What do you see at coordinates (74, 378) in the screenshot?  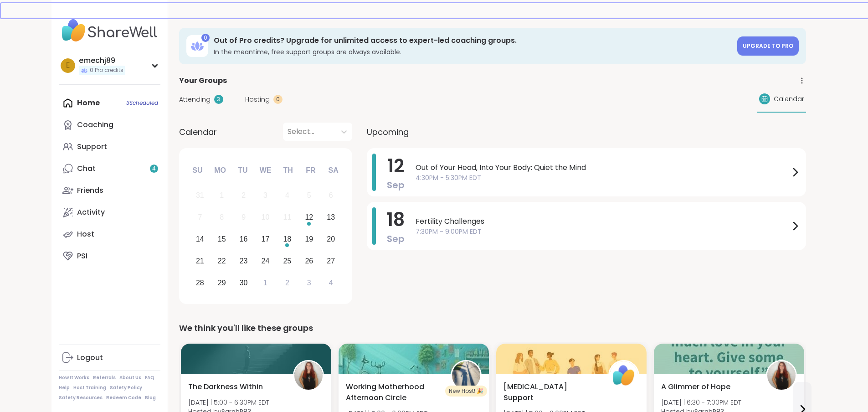 I see `a: How It Works` at bounding box center [74, 378].